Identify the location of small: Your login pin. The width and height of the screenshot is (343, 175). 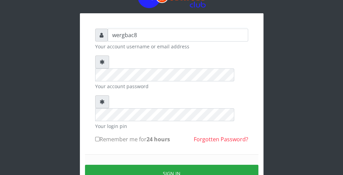
(172, 126).